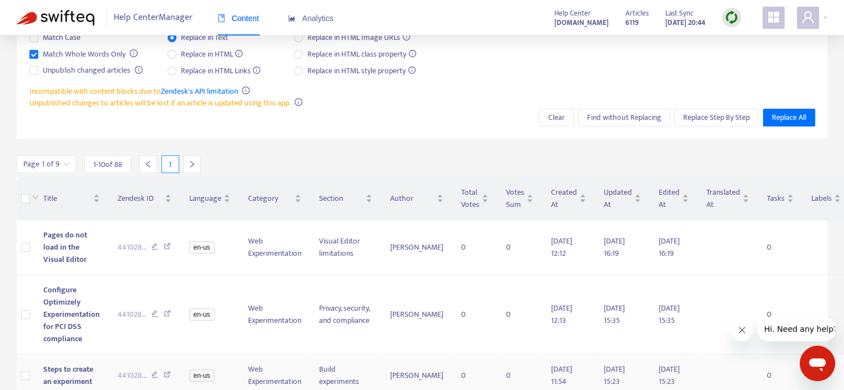 The image size is (844, 390). Describe the element at coordinates (160, 103) in the screenshot. I see `span: Unpublished changes to articles will be lost if an article is updated using this app.` at that location.